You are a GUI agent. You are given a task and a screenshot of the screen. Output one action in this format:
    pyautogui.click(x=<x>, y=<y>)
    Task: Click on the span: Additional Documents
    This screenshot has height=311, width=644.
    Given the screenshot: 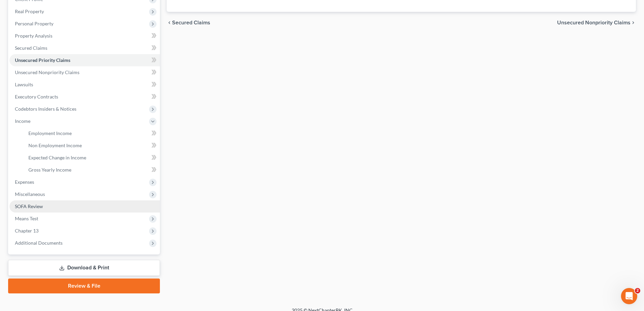 What is the action you would take?
    pyautogui.click(x=38, y=243)
    